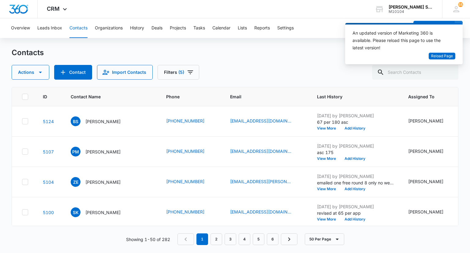 Image resolution: width=470 pixels, height=253 pixels. What do you see at coordinates (266, 152) in the screenshot?
I see `div: Email - pjomann@gmail.com - Select to Edit Field` at bounding box center [266, 152].